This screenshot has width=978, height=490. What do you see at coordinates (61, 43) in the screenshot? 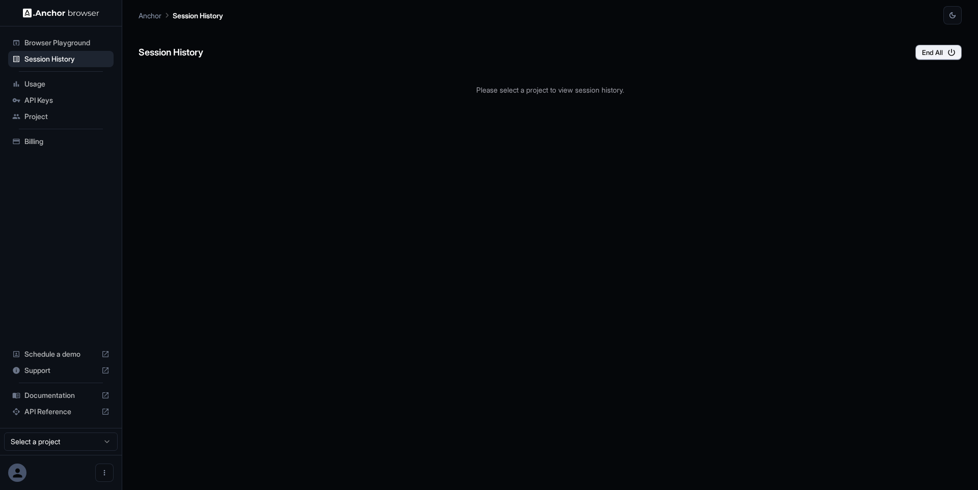
I see `div: Browser Playground` at bounding box center [61, 43].